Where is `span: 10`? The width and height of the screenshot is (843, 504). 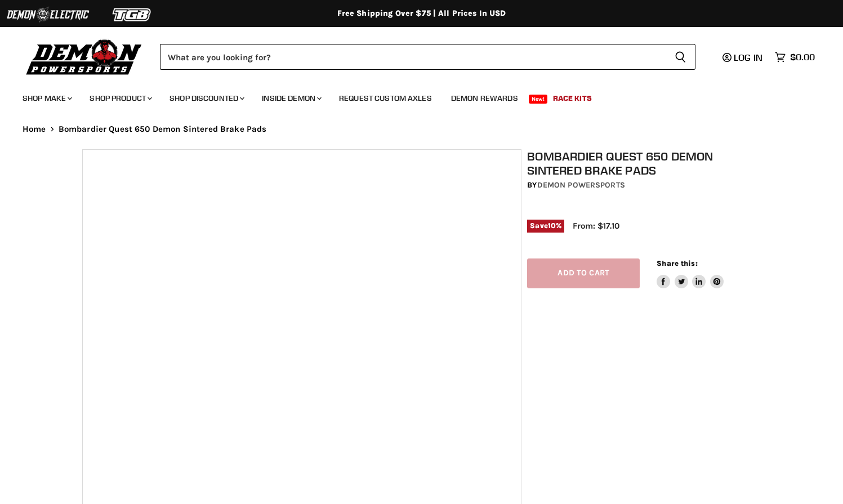
span: 10 is located at coordinates (551, 225).